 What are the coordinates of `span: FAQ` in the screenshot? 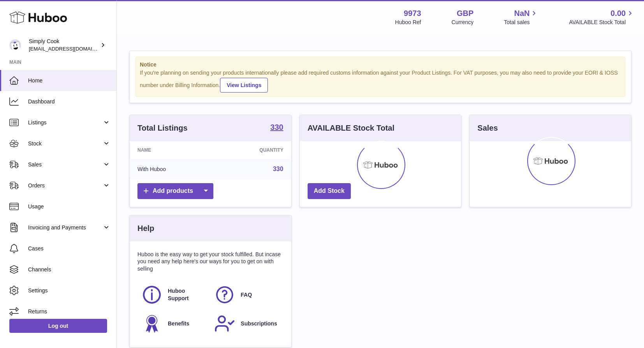 It's located at (246, 295).